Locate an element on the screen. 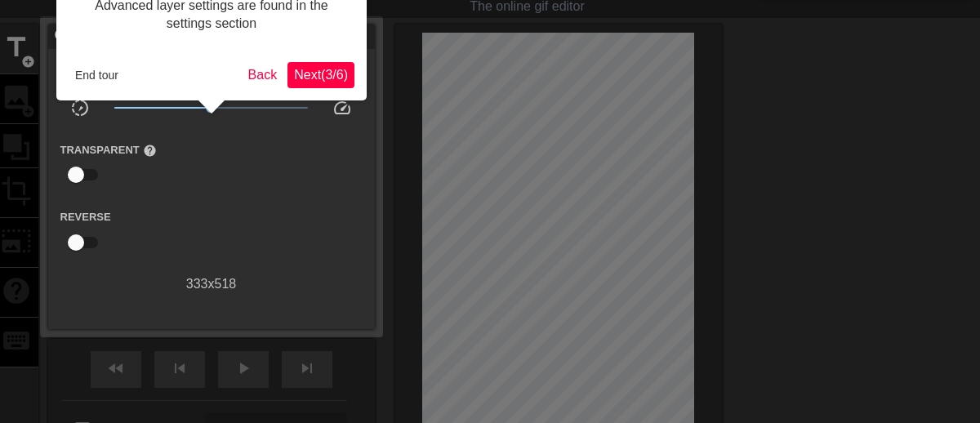 Image resolution: width=980 pixels, height=423 pixels. span: fast_rewind is located at coordinates (116, 368).